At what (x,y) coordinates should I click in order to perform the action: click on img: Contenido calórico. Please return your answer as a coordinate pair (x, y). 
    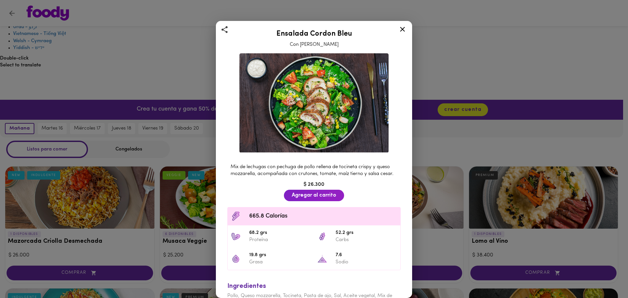
    Looking at the image, I should click on (236, 216).